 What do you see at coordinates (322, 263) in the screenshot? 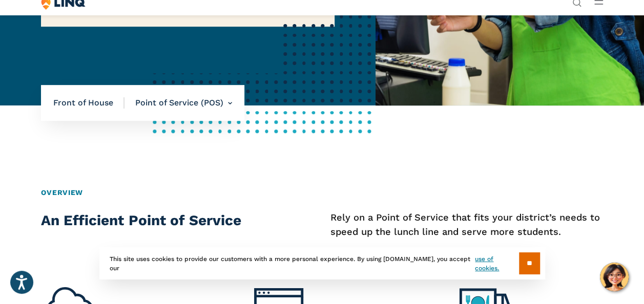
I see `div: This site uses cookies to provide our customers with a more personal experience. By using [DOMAIN...` at bounding box center [322, 263].